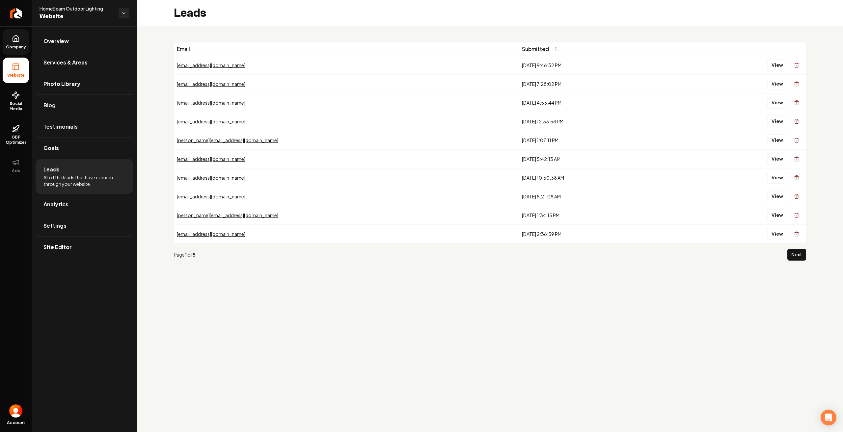  I want to click on a: Photo Library, so click(84, 84).